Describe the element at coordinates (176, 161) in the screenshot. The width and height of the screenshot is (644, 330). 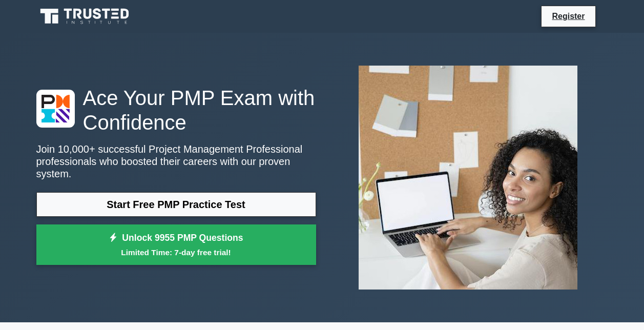
I see `p: Join 10,000+ successful Project Management Professional professionals who boosted their careers w...` at that location.